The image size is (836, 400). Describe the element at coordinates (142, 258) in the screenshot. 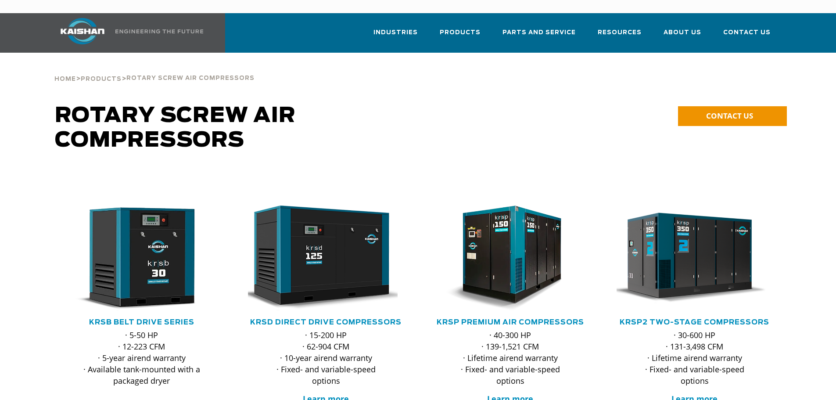

I see `div: krsb30` at that location.